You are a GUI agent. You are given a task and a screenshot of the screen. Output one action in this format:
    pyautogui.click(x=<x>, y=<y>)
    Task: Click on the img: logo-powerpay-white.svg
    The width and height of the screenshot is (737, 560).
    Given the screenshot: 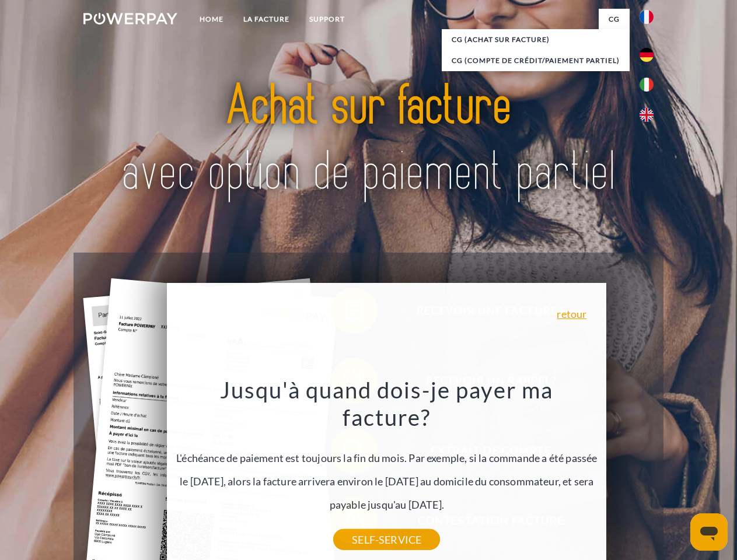 What is the action you would take?
    pyautogui.click(x=130, y=18)
    